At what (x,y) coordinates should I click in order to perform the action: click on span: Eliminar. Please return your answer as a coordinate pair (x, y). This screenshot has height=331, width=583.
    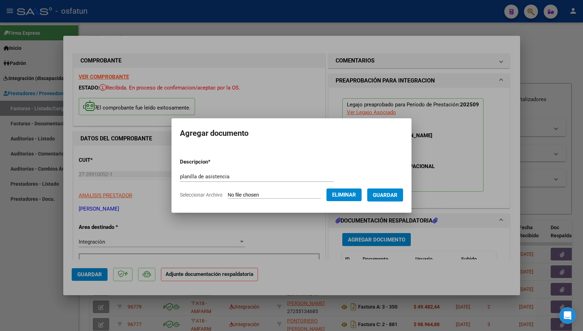
    Looking at the image, I should click on (344, 195).